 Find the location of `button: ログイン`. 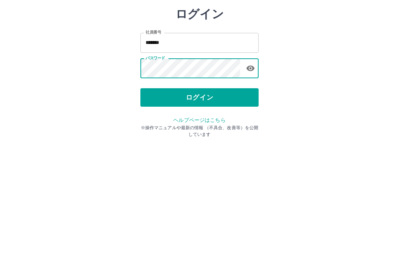

button: ログイン is located at coordinates (200, 137).